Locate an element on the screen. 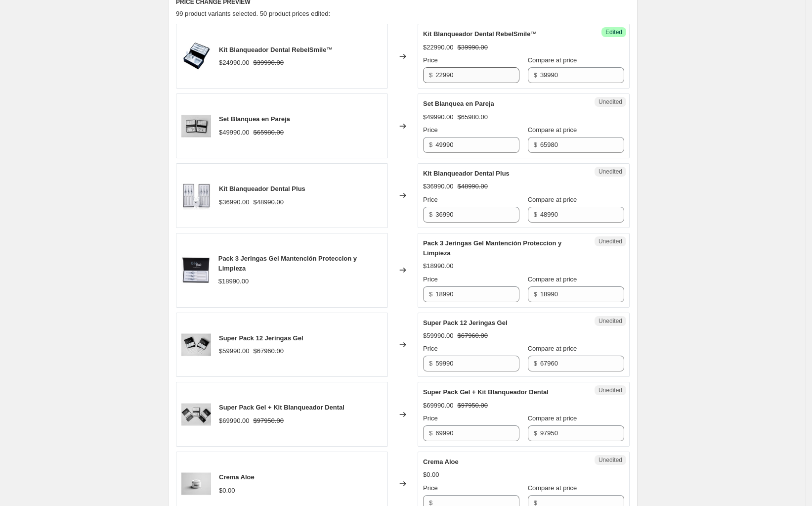 The height and width of the screenshot is (506, 812). img: PACK12_80x.jpg is located at coordinates (196, 345).